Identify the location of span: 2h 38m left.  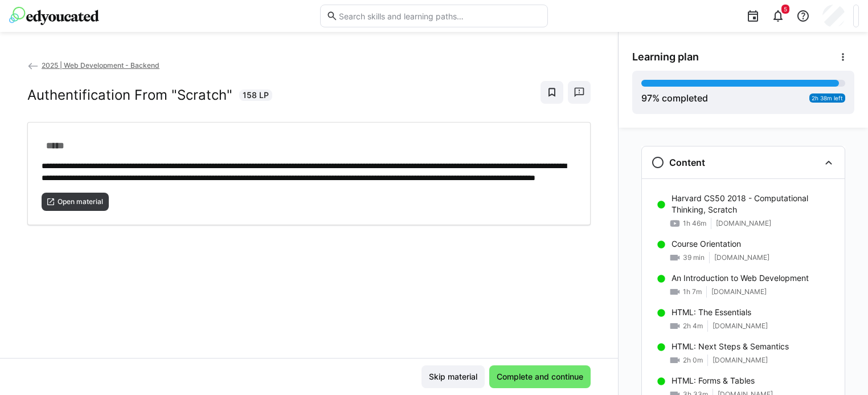
(827, 98).